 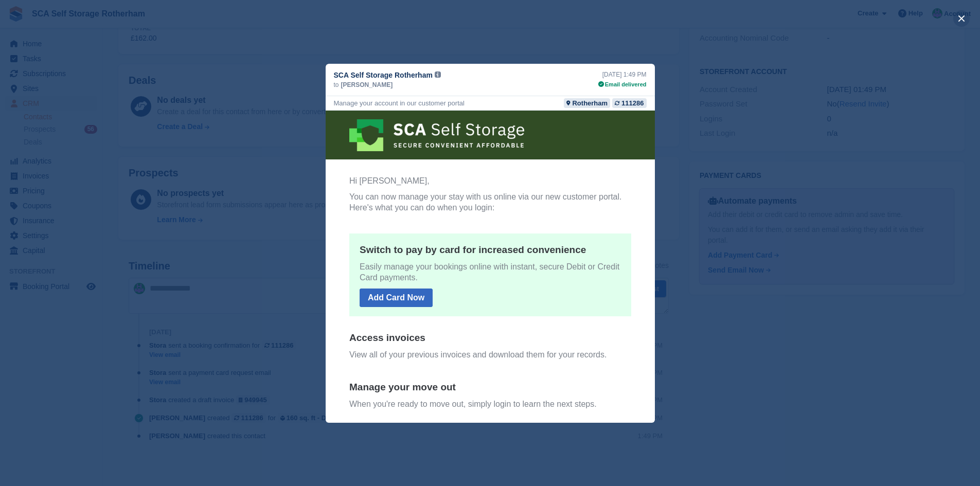 I want to click on span: to, so click(x=336, y=85).